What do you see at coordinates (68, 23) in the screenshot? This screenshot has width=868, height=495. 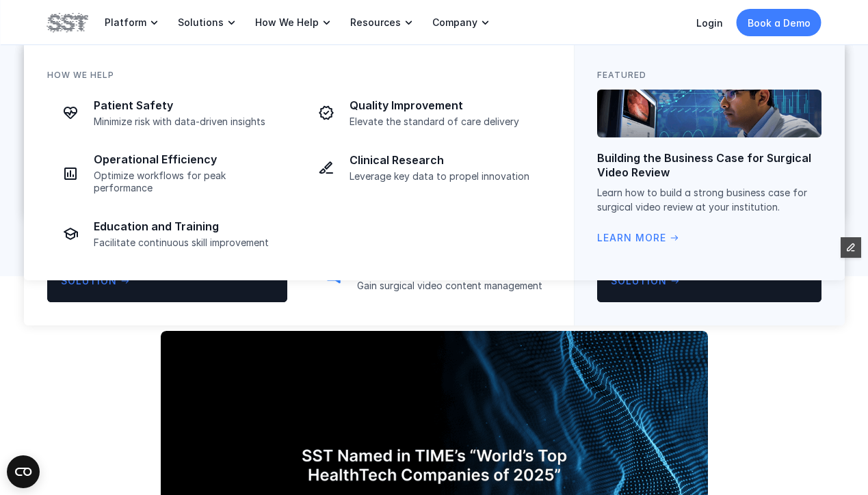 I see `a: SST logo` at bounding box center [68, 23].